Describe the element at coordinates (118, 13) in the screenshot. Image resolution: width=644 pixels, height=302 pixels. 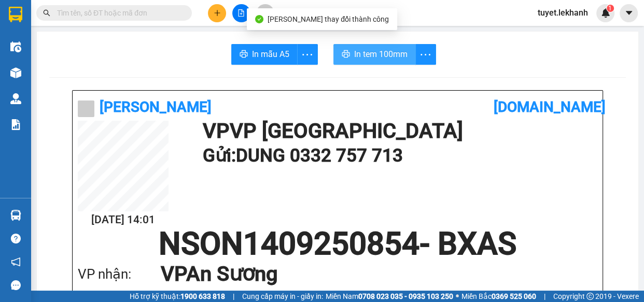
I see `input: Tìm tên, số ĐT hoặc mã đơn` at that location.